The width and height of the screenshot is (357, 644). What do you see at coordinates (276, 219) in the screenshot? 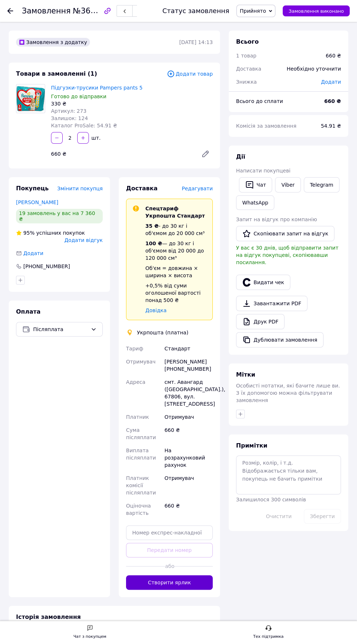
I see `span: Запит на відгук про компанію` at bounding box center [276, 219].